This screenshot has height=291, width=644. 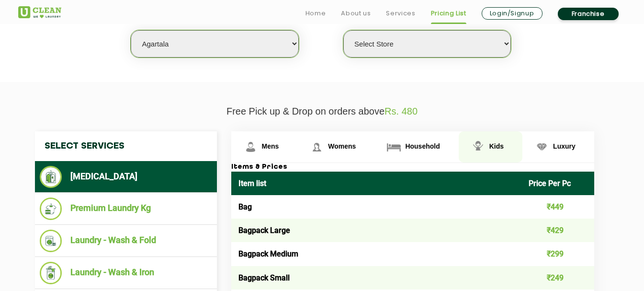 I want to click on img: Luxury, so click(x=542, y=146).